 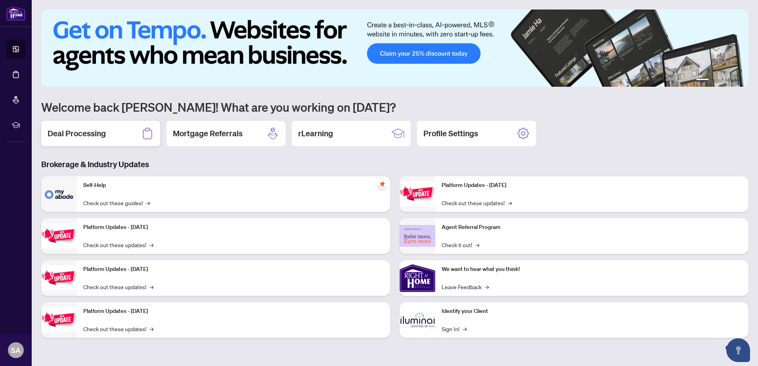 I want to click on img: Platform Updates - September 16, 2025, so click(x=59, y=236).